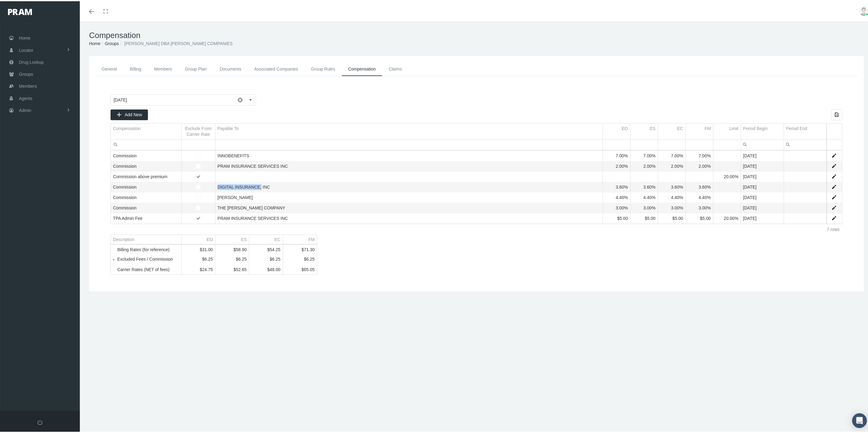 This screenshot has height=433, width=868. I want to click on a: Claims, so click(395, 68).